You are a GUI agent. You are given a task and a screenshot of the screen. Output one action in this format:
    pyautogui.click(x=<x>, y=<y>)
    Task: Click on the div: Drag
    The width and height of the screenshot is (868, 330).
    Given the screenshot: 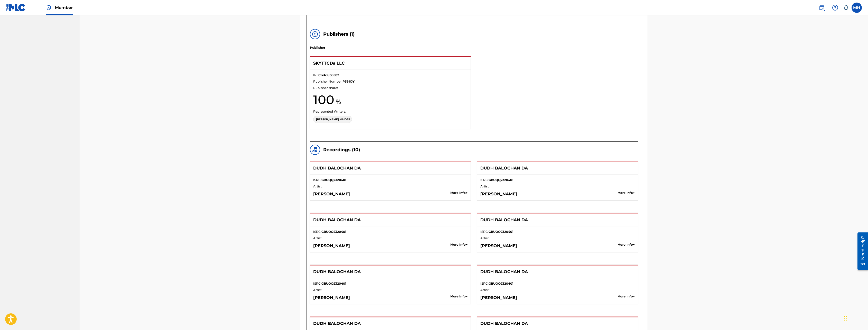 What is the action you would take?
    pyautogui.click(x=845, y=318)
    